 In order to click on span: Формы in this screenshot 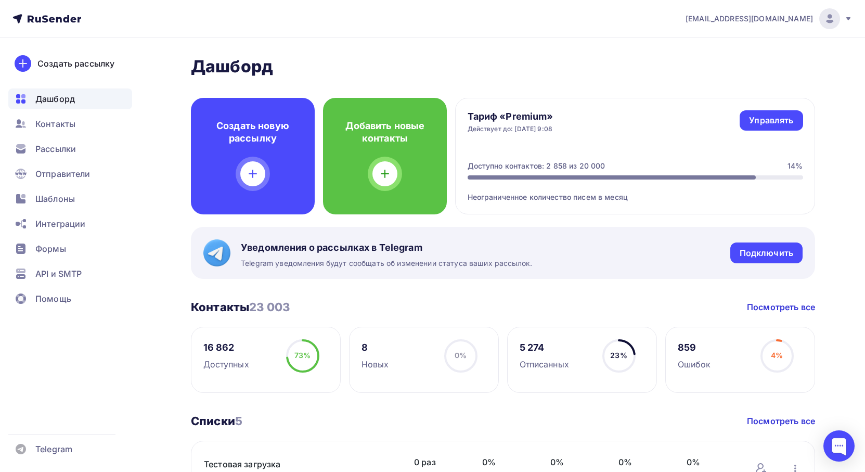, I will do `click(50, 249)`.